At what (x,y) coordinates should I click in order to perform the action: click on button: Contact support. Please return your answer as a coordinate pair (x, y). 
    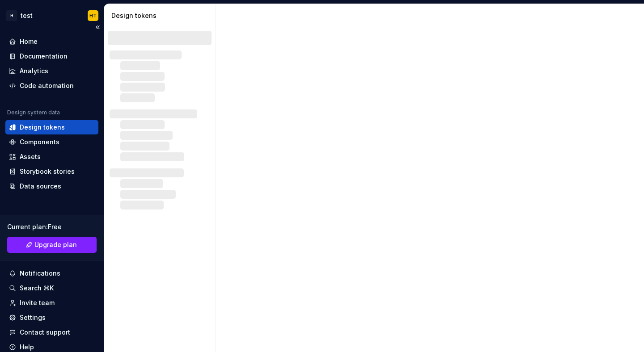
    Looking at the image, I should click on (52, 332).